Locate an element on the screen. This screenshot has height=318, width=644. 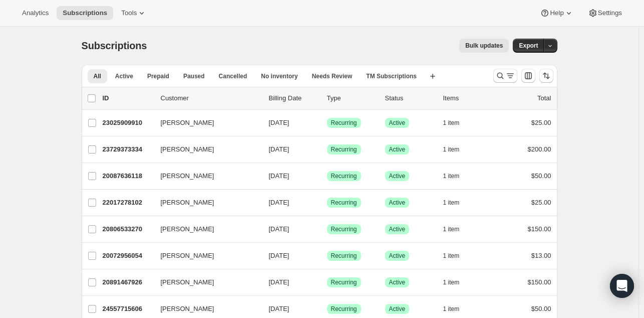
p: 22017278102 is located at coordinates (128, 203).